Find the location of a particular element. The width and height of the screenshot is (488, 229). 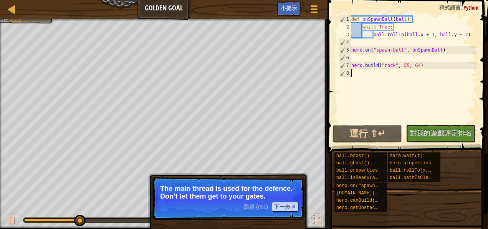

div: 4 is located at coordinates (345, 42).